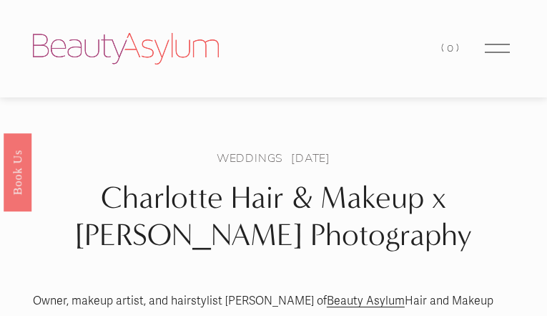  What do you see at coordinates (451, 48) in the screenshot?
I see `a: 0 items in cart` at bounding box center [451, 48].